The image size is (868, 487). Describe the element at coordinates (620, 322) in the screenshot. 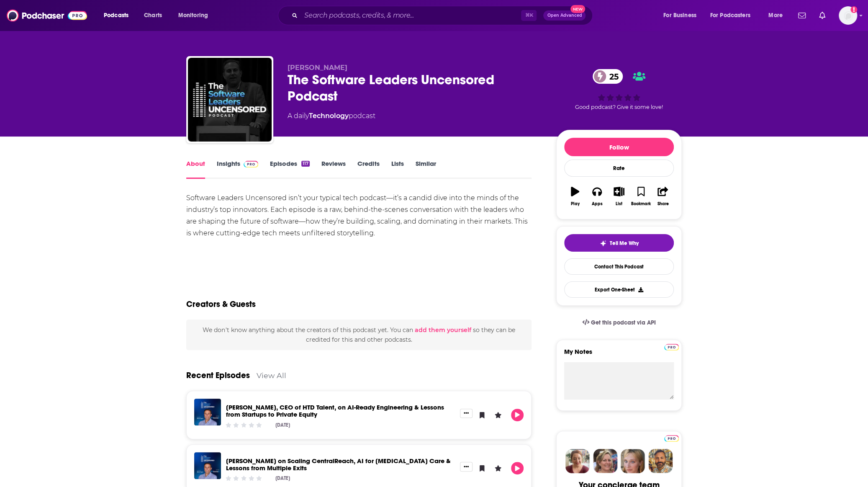

I see `a: Get this podcast via API` at that location.